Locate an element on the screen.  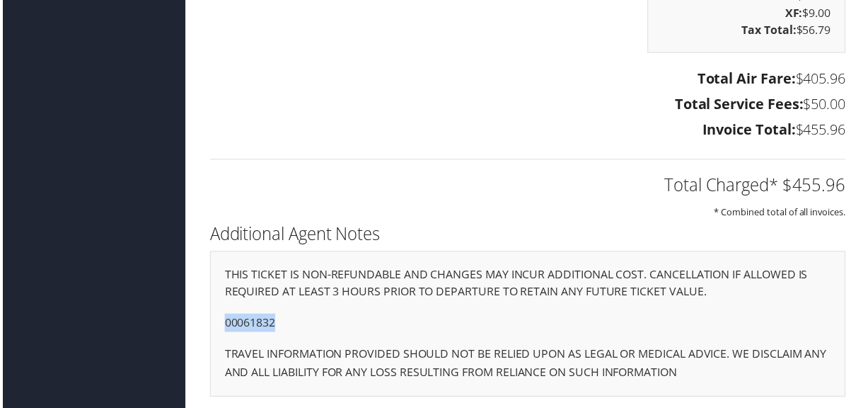
div: THIS TICKET IS NON-REFUNDABLE AND CHANGES MAY INCUR ADDITIONAL COST. CANCELLATION IF ALLOWED IS R... is located at coordinates (529, 325).